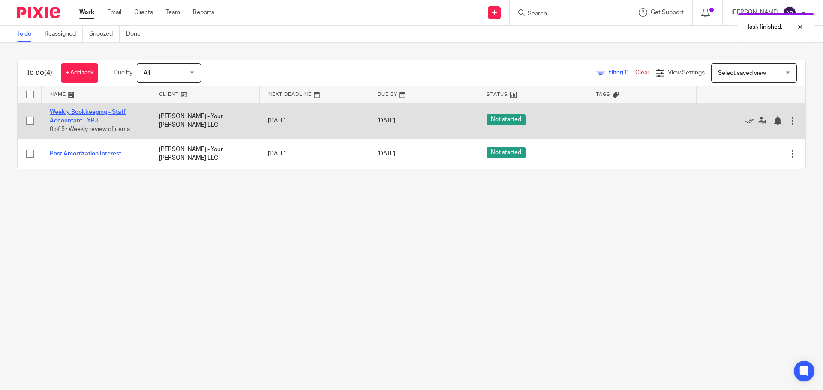  I want to click on img: Pixie, so click(39, 12).